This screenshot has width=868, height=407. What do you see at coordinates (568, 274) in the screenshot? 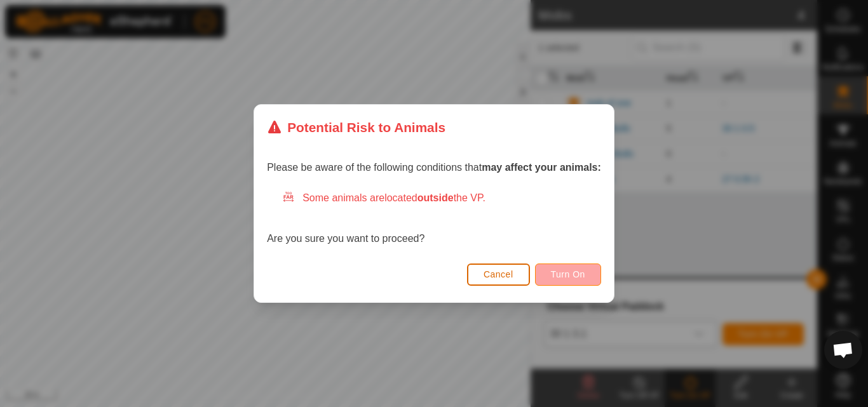
I see `span: Turn On` at bounding box center [568, 274].